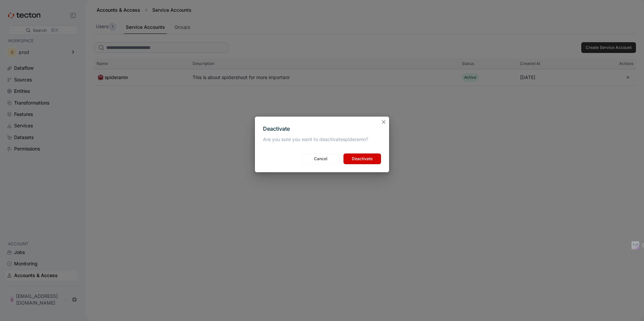 This screenshot has height=321, width=644. What do you see at coordinates (321, 159) in the screenshot?
I see `span: Cancel` at bounding box center [321, 159].